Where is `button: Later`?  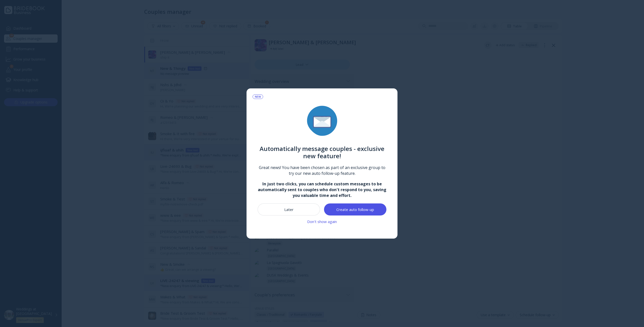
button: Later is located at coordinates (289, 210).